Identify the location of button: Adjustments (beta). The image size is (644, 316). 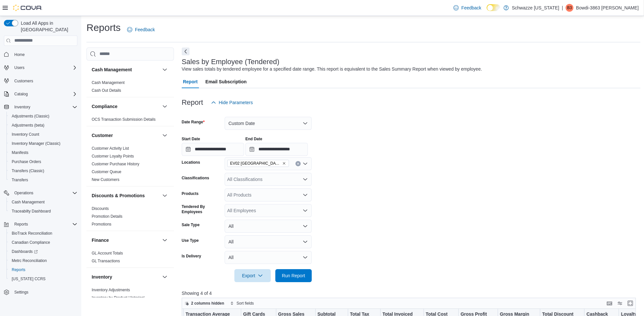
(43, 125).